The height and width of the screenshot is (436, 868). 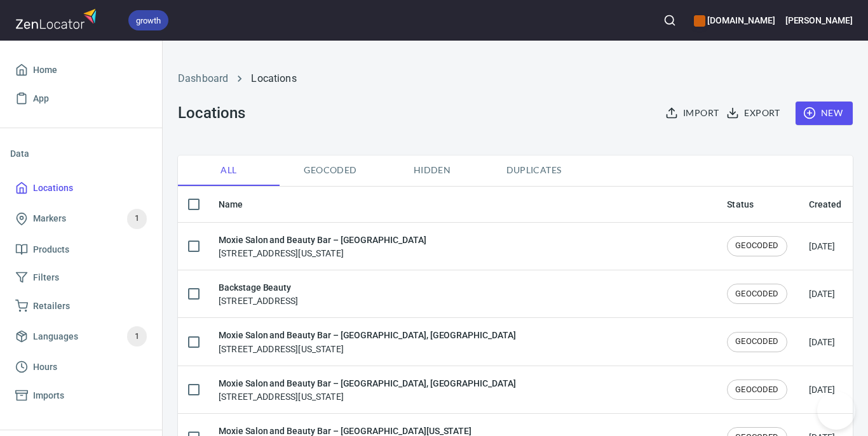 What do you see at coordinates (757, 205) in the screenshot?
I see `th: Status` at bounding box center [757, 205].